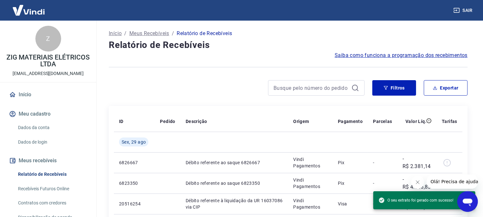 Image resolution: width=483 pixels, height=217 pixels. What do you see at coordinates (52, 189) in the screenshot?
I see `a: Recebíveis Futuros Online` at bounding box center [52, 189].